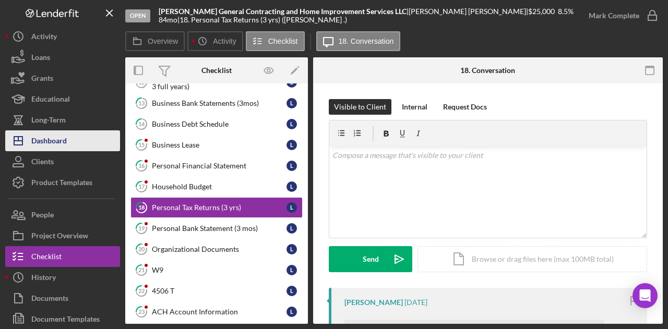  Describe the element at coordinates (217, 103) in the screenshot. I see `a: 13Business Bank Statements (3mos)L` at that location.